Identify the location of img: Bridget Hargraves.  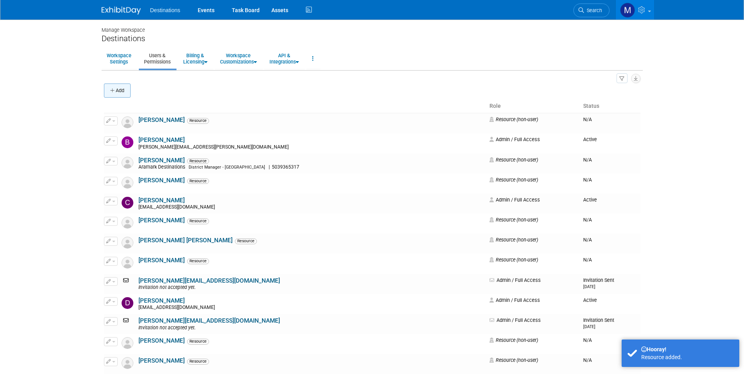
(127, 142).